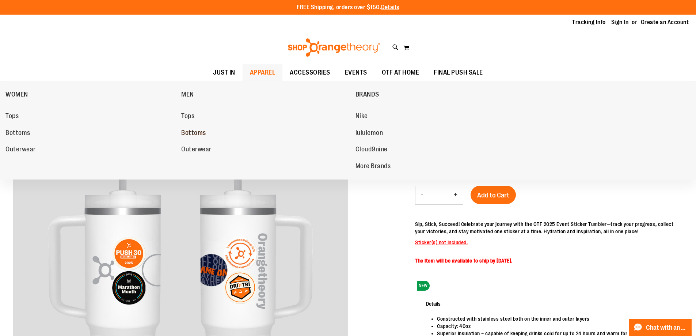  I want to click on a: Outerwear, so click(264, 149).